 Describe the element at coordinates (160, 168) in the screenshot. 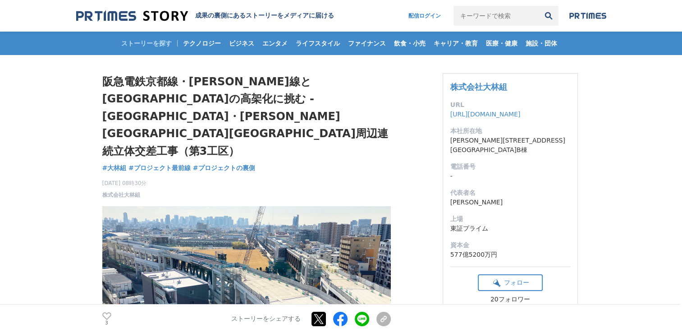

I see `a: #プロジェクト最前線` at that location.